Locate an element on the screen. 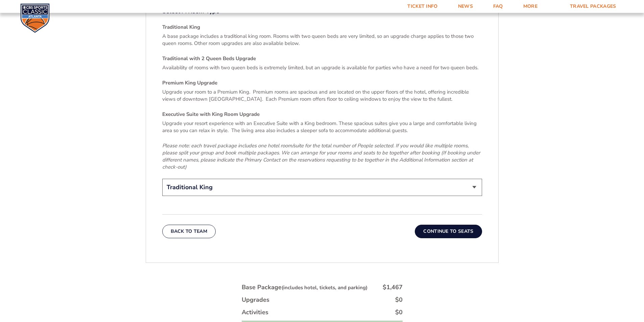 The height and width of the screenshot is (322, 644). div: Activities is located at coordinates (255, 313).